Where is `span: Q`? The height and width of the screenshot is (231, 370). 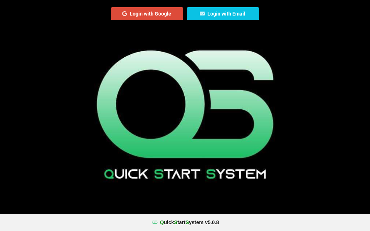 span: Q is located at coordinates (162, 223).